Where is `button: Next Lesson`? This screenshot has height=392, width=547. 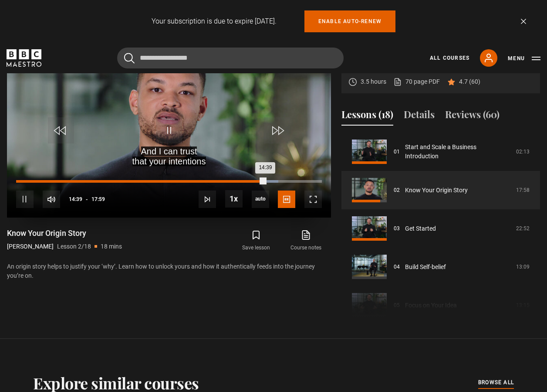 button: Next Lesson is located at coordinates (207, 199).